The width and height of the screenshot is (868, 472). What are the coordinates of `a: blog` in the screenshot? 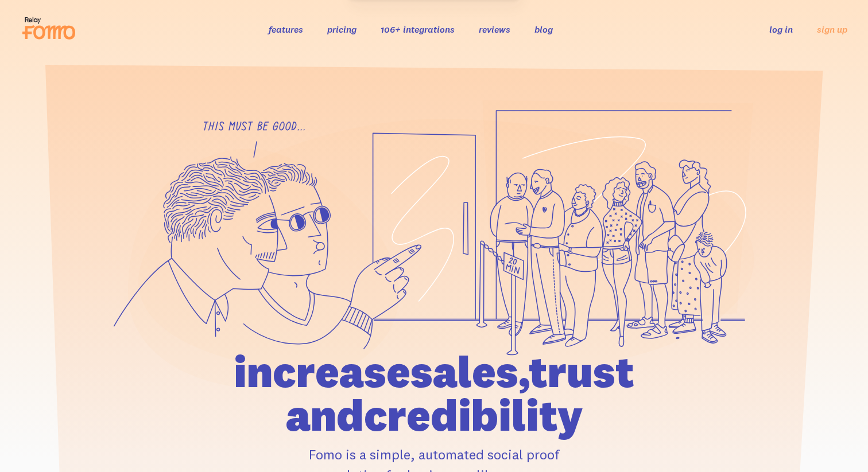 It's located at (543, 29).